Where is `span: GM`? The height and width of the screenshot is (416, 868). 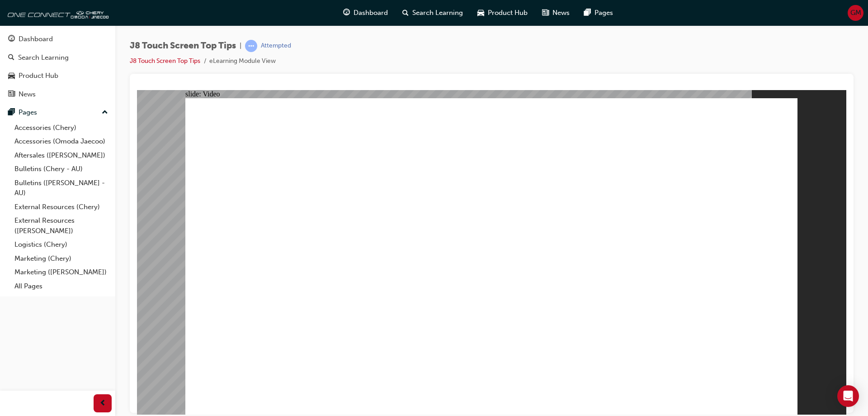
span: GM is located at coordinates (856, 13).